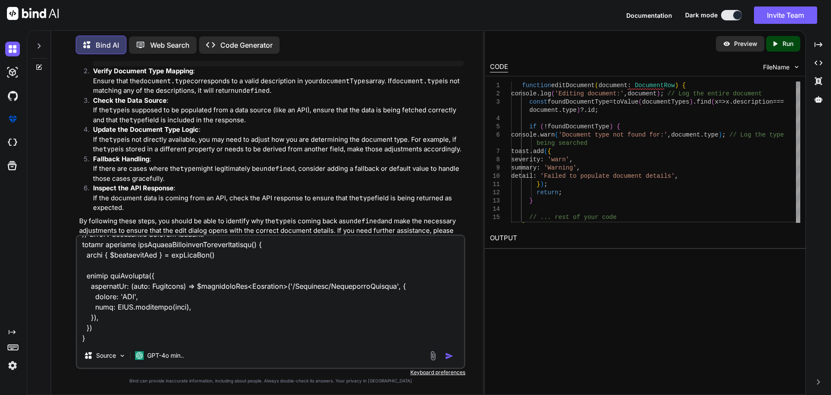 Image resolution: width=831 pixels, height=395 pixels. What do you see at coordinates (495, 126) in the screenshot?
I see `div: 5` at bounding box center [495, 126].